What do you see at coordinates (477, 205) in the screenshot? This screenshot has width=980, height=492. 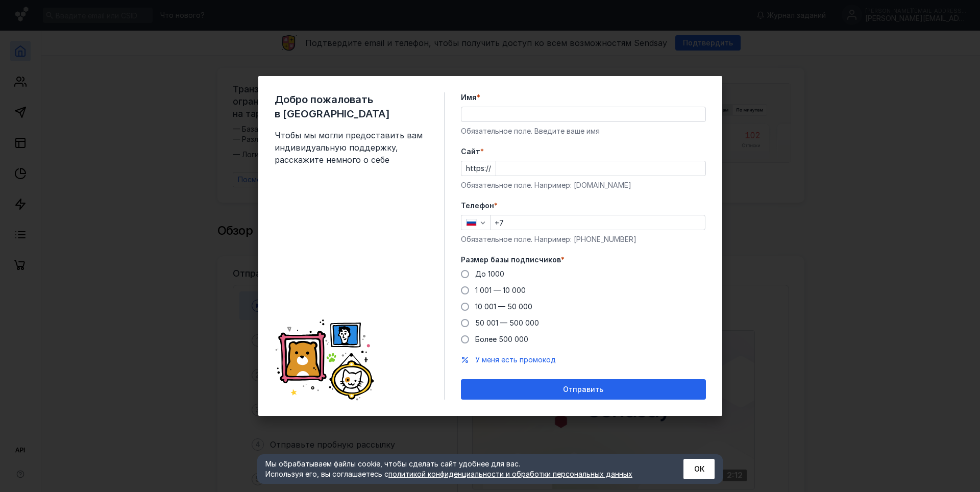 I see `span: Телефон` at bounding box center [477, 205].